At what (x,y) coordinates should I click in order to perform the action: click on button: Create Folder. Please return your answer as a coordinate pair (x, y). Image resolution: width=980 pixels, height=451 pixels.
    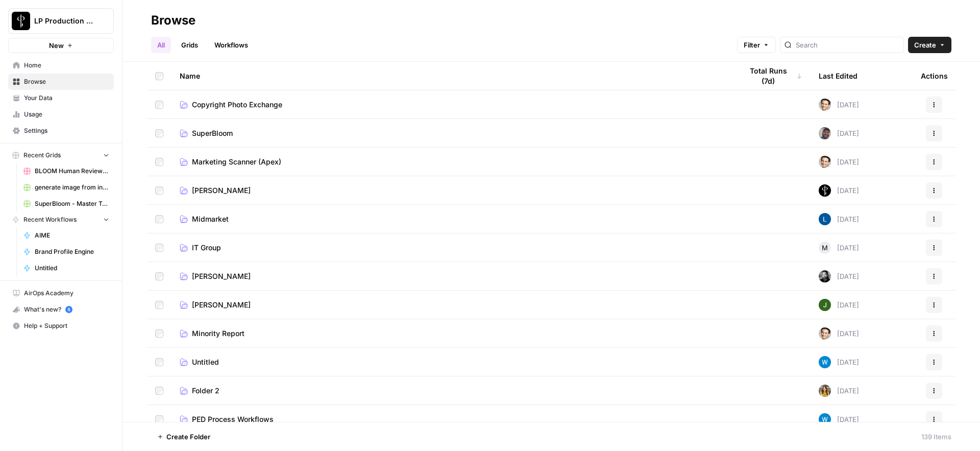
    Looking at the image, I should click on (184, 437).